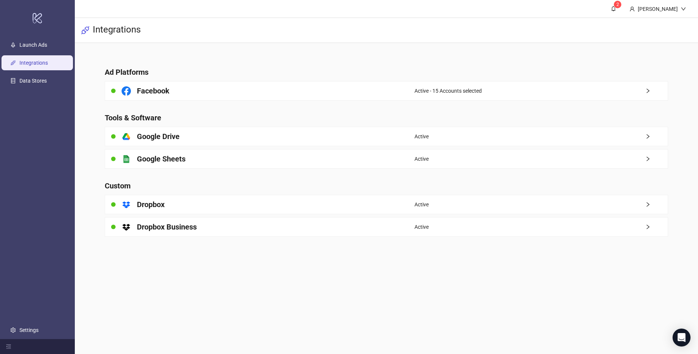 The height and width of the screenshot is (354, 698). Describe the element at coordinates (682, 338) in the screenshot. I see `div: Open Intercom Messenger` at that location.